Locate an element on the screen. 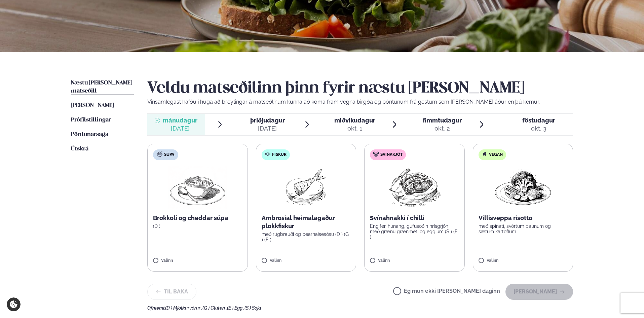 This screenshot has width=644, height=318. p: Svínahnakki í chilli is located at coordinates (415, 218).